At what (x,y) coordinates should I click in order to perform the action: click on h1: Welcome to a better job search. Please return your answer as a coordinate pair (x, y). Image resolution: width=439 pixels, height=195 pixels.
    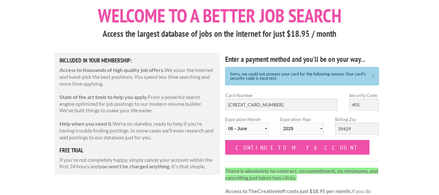
    Looking at the image, I should click on (219, 16).